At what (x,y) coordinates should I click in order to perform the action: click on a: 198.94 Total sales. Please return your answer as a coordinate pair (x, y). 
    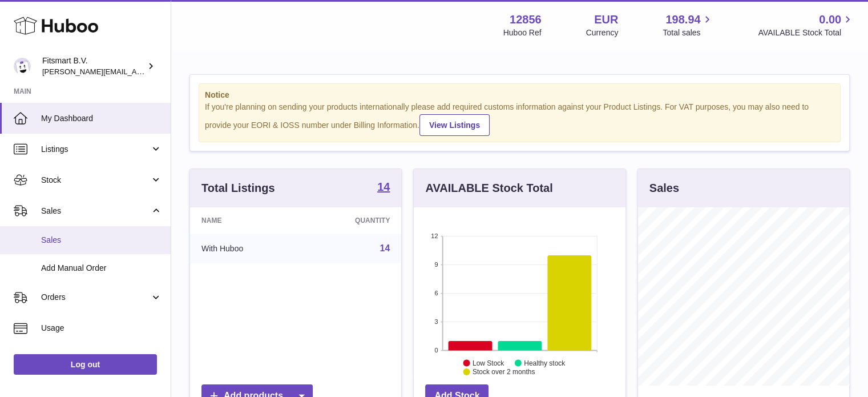
    Looking at the image, I should click on (687, 25).